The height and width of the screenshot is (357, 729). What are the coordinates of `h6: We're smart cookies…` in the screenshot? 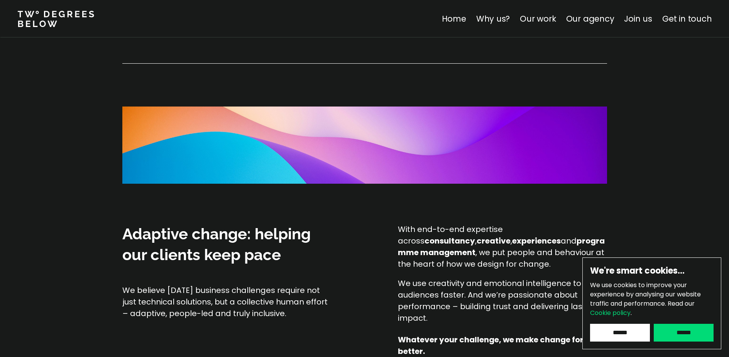 It's located at (651, 271).